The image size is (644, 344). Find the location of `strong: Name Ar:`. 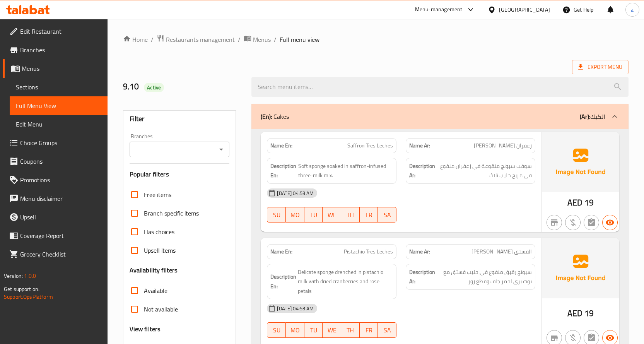

strong: Name Ar: is located at coordinates (419, 146).